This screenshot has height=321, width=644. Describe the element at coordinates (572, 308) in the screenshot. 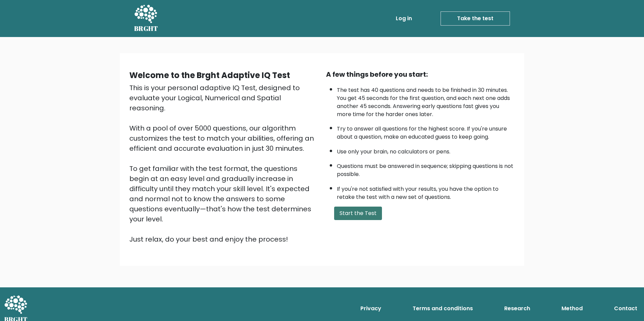

I see `a: Method` at that location.